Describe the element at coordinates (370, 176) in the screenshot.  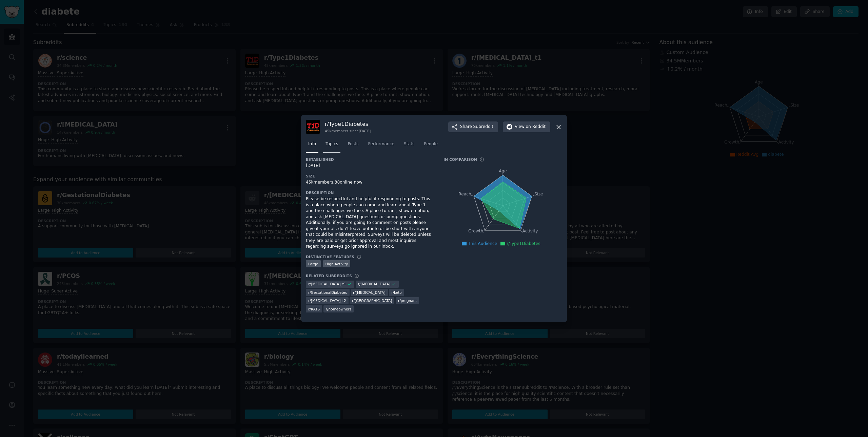
I see `h3: Size` at that location.